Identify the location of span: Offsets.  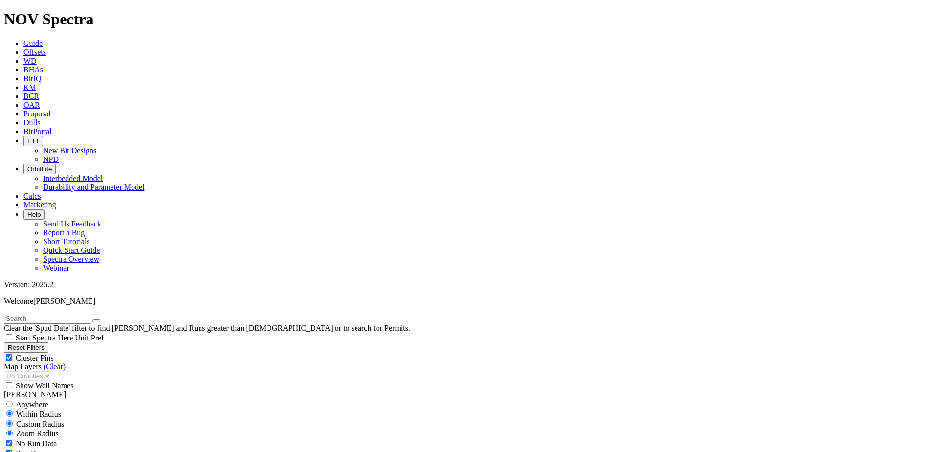
(35, 52).